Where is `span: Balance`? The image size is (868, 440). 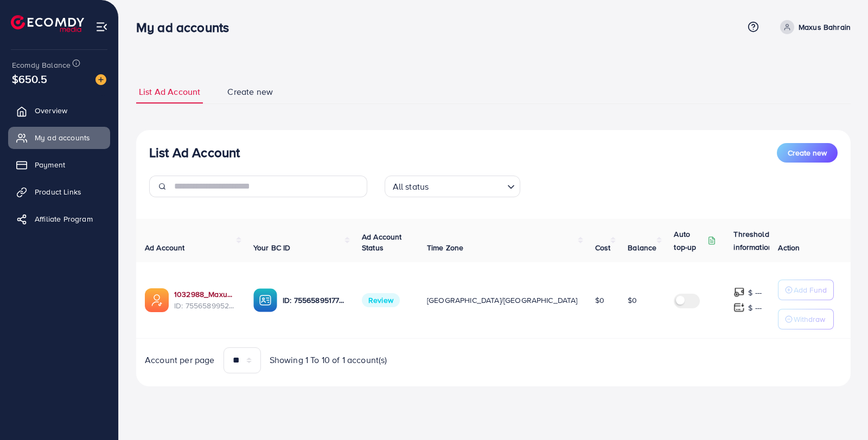 span: Balance is located at coordinates (642, 247).